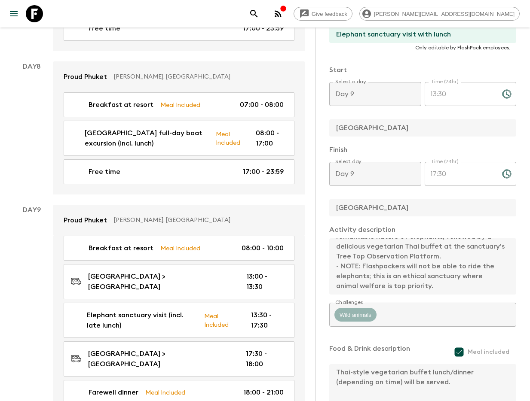 This screenshot has height=401, width=530. Describe the element at coordinates (142, 320) in the screenshot. I see `p: Elephant sanctuary visit (incl. late lunch)` at that location.